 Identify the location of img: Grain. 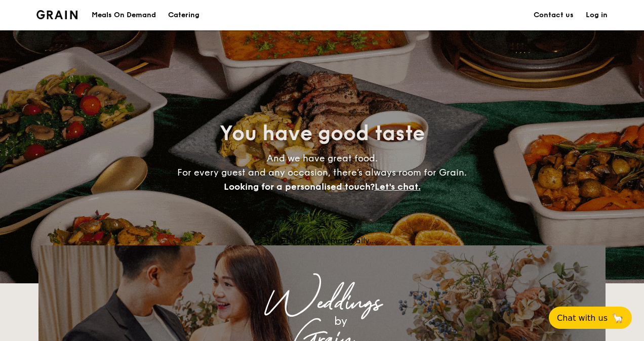
(56, 15).